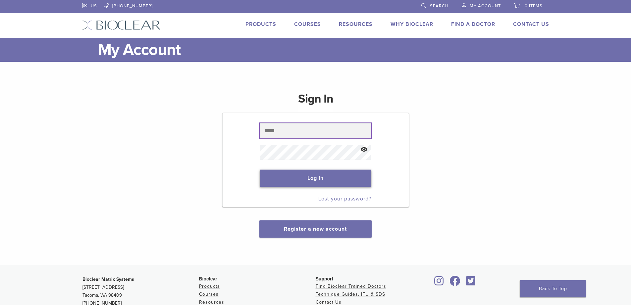 The height and width of the screenshot is (305, 631). I want to click on h1: My Account, so click(324, 50).